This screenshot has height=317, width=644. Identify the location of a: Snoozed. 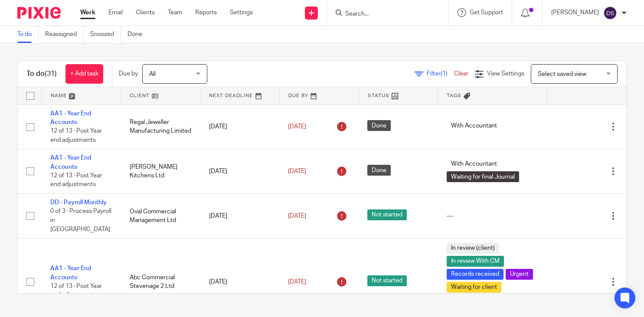
(105, 34).